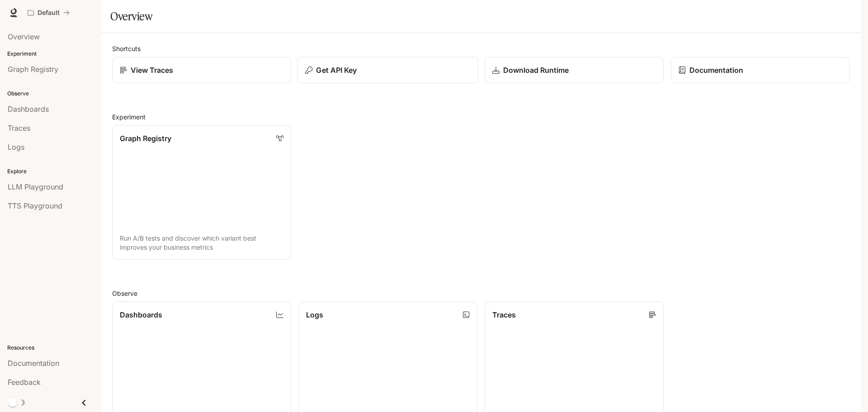 This screenshot has height=412, width=868. Describe the element at coordinates (481, 293) in the screenshot. I see `h2: Observe` at that location.